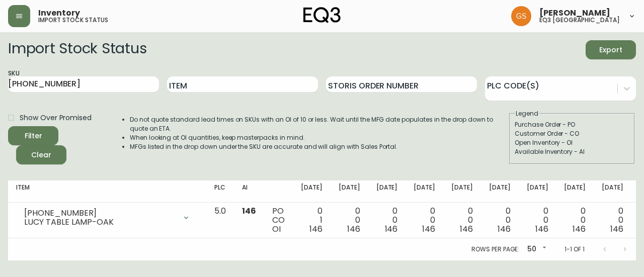 Image resolution: width=644 pixels, height=277 pixels. Describe the element at coordinates (41, 155) in the screenshot. I see `button: Clear` at that location.